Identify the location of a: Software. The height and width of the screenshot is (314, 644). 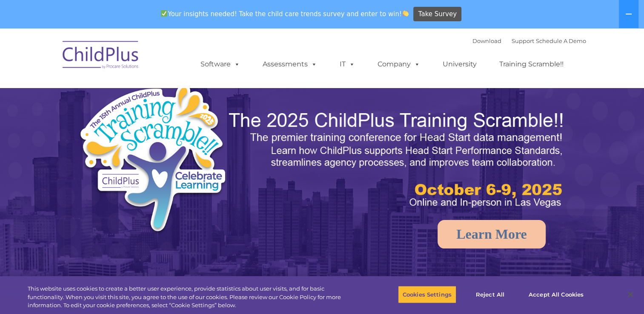
(220, 64).